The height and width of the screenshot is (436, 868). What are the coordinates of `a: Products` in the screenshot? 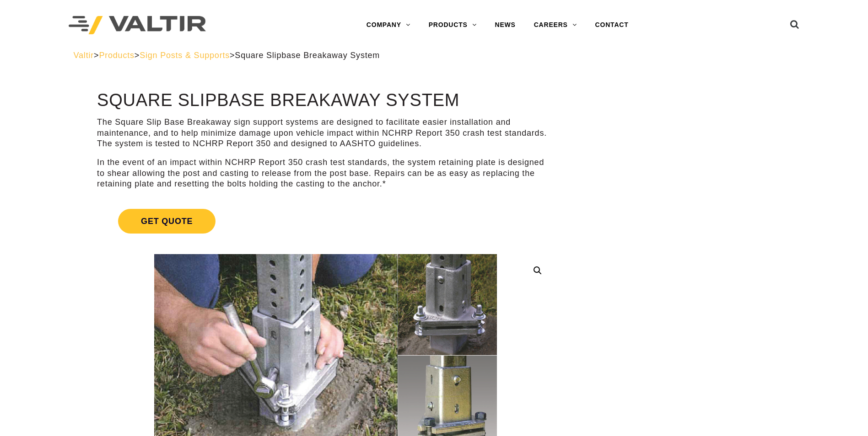 It's located at (116, 55).